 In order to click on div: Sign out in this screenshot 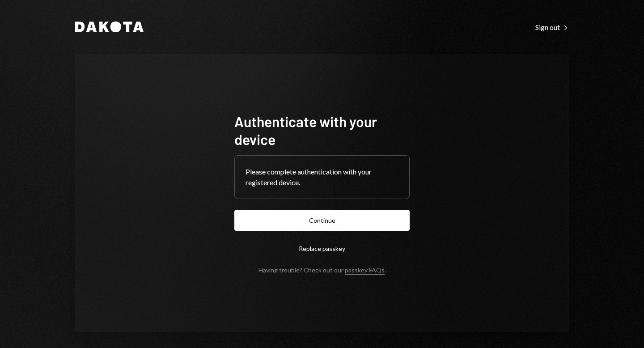, I will do `click(552, 27)`.